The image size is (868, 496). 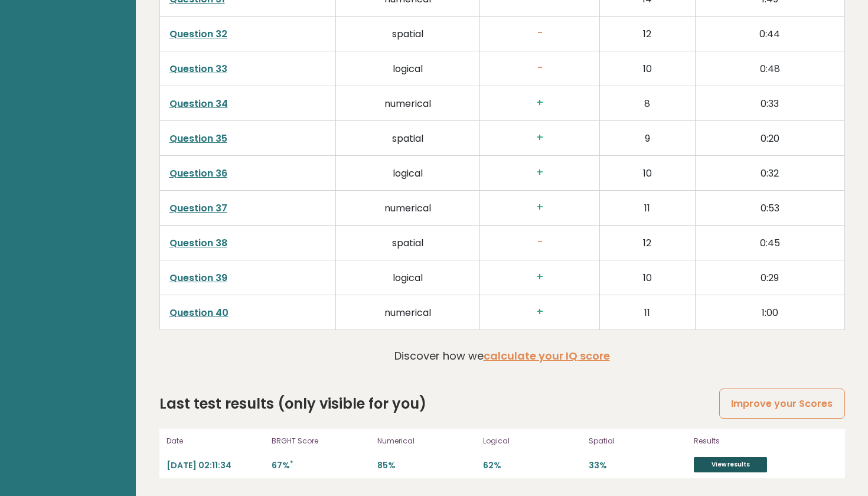 I want to click on a: Question 32, so click(x=198, y=34).